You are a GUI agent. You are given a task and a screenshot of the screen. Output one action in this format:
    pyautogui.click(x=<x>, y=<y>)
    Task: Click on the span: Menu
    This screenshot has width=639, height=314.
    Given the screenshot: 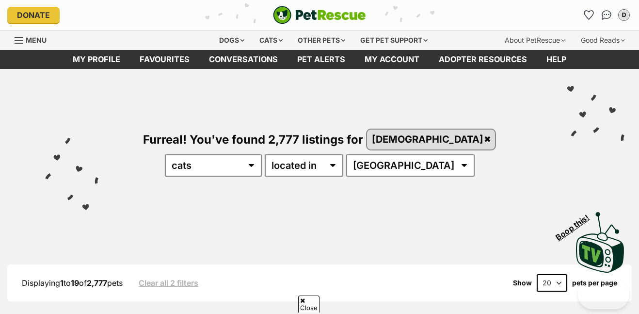 What is the action you would take?
    pyautogui.click(x=36, y=40)
    